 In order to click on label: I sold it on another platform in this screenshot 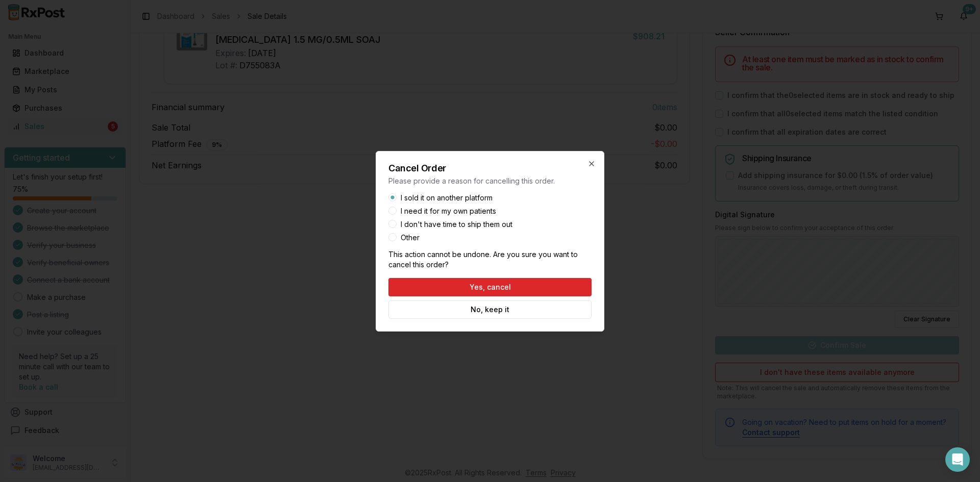, I will do `click(447, 198)`.